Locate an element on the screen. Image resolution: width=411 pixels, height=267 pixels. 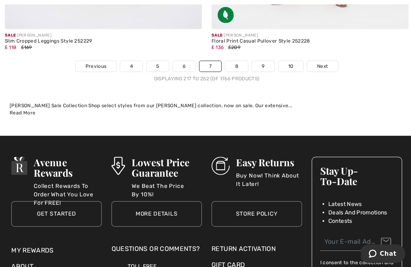
a: 6 is located at coordinates (183, 66).